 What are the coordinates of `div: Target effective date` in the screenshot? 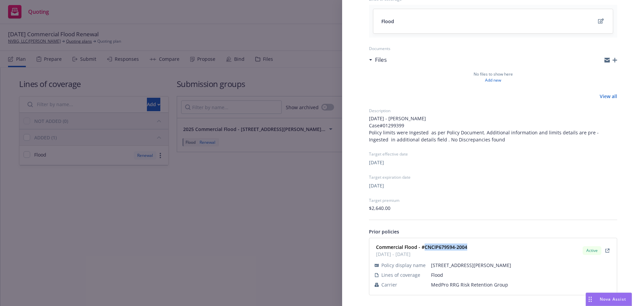 It's located at (493, 154).